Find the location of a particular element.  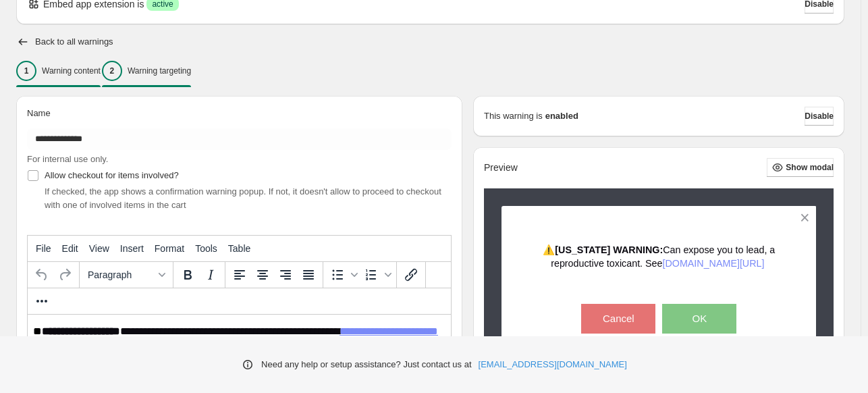

span: Edit is located at coordinates (70, 248).